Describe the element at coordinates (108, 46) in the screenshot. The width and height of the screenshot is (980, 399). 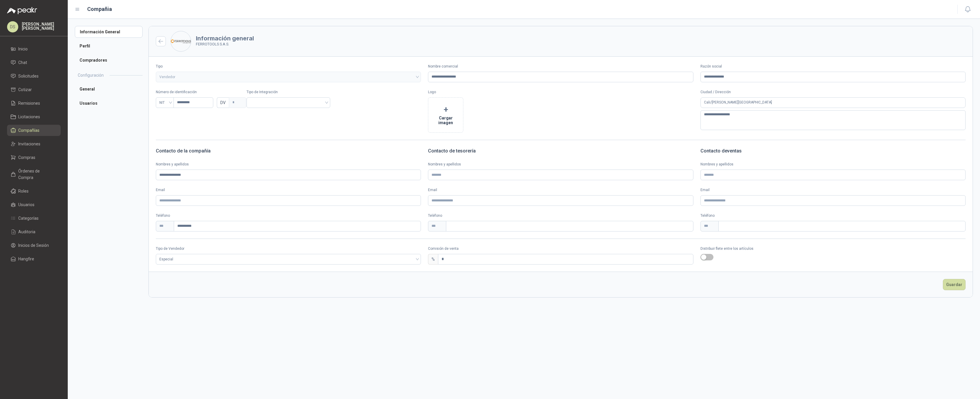
I see `a: Perfil` at that location.